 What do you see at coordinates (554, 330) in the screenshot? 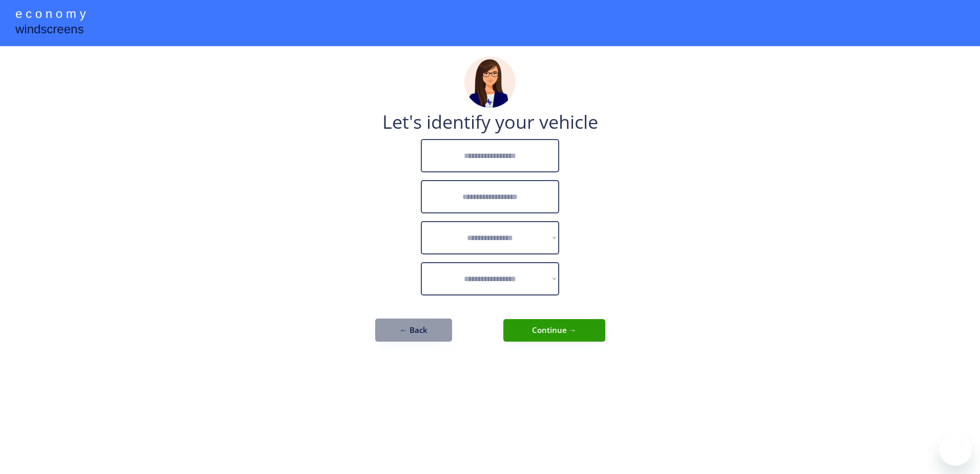
I see `button: Continue →` at bounding box center [554, 330].